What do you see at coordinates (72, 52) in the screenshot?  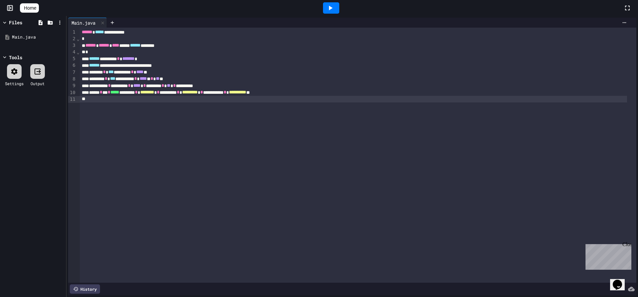 I see `div: 4` at bounding box center [72, 52].